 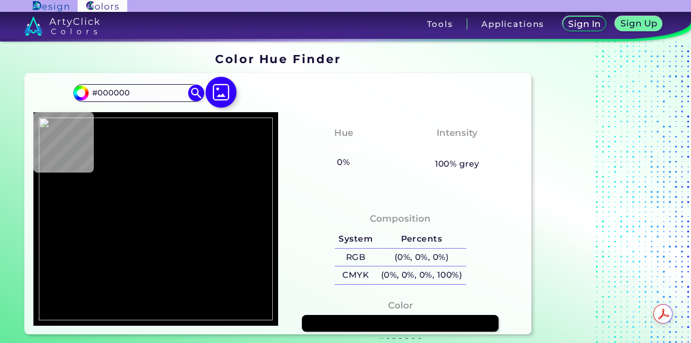 I want to click on img: icon picture, so click(x=221, y=92).